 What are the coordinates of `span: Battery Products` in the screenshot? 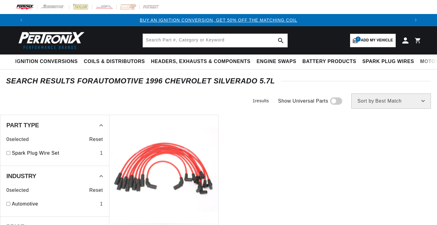 It's located at (329, 61).